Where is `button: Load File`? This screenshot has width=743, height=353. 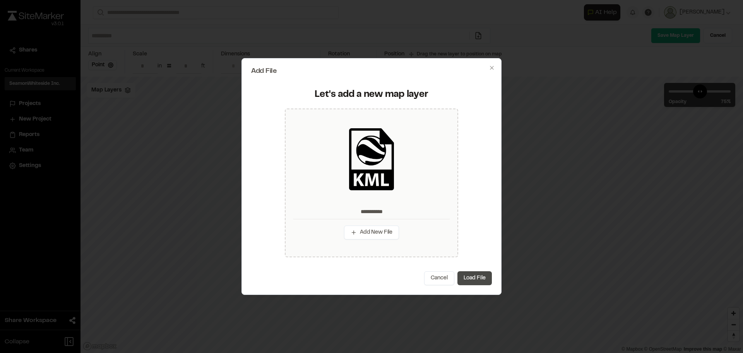
button: Load File is located at coordinates (474, 278).